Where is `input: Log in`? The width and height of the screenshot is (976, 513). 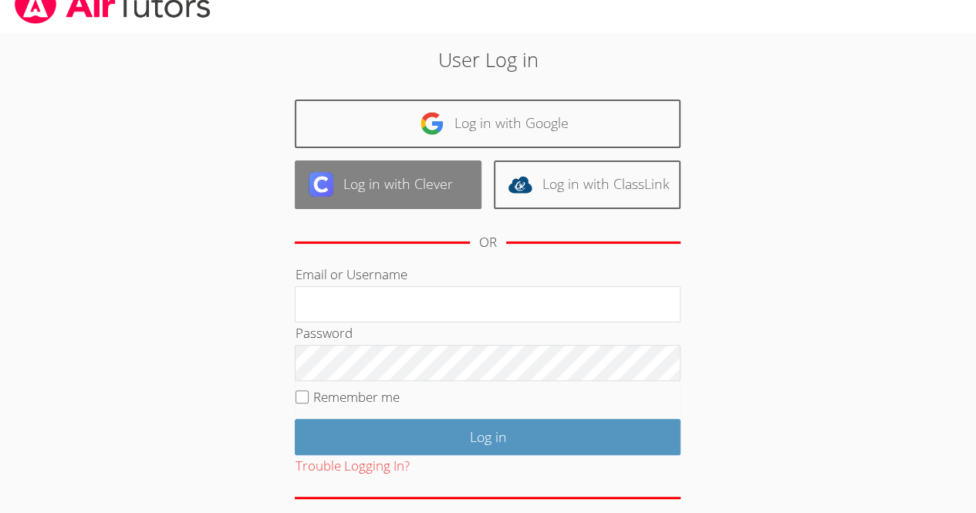 input: Log in is located at coordinates (488, 437).